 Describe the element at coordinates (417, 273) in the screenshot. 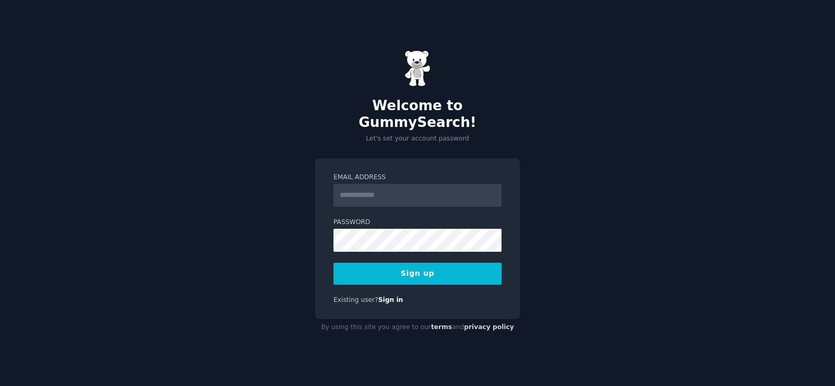

I see `button: Sign up` at that location.